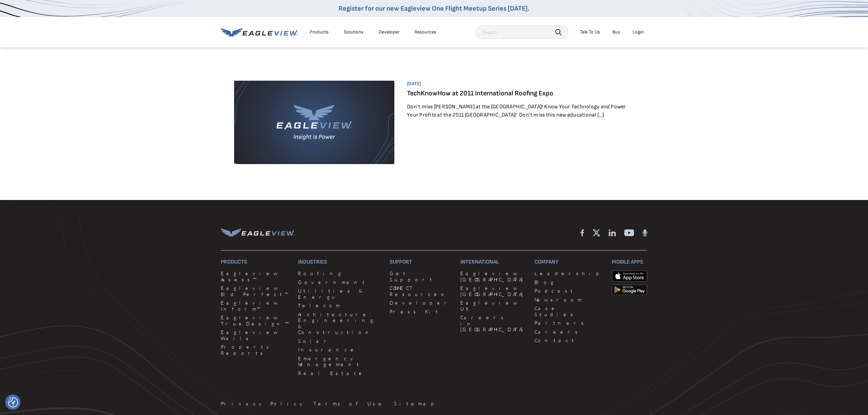 The width and height of the screenshot is (868, 415). Describe the element at coordinates (314, 123) in the screenshot. I see `img: ev-default-img` at that location.